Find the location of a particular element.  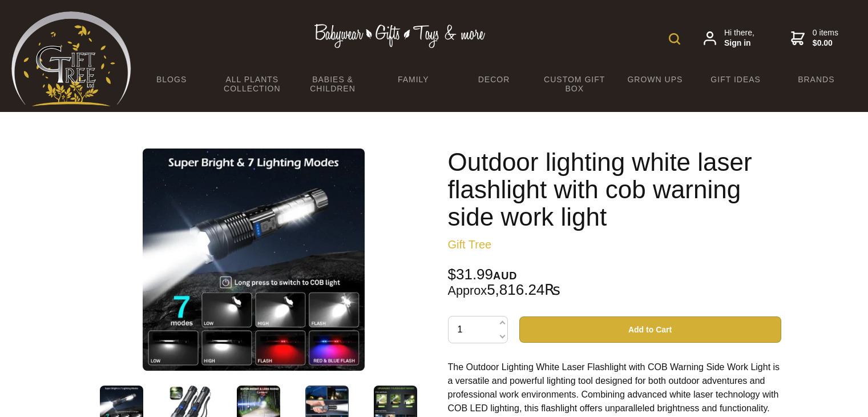

small: Approx is located at coordinates (467, 290).